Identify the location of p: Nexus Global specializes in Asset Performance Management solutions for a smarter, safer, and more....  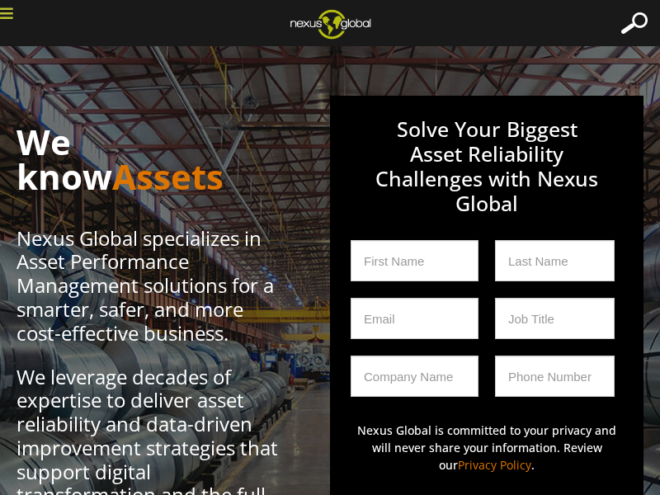
(149, 286).